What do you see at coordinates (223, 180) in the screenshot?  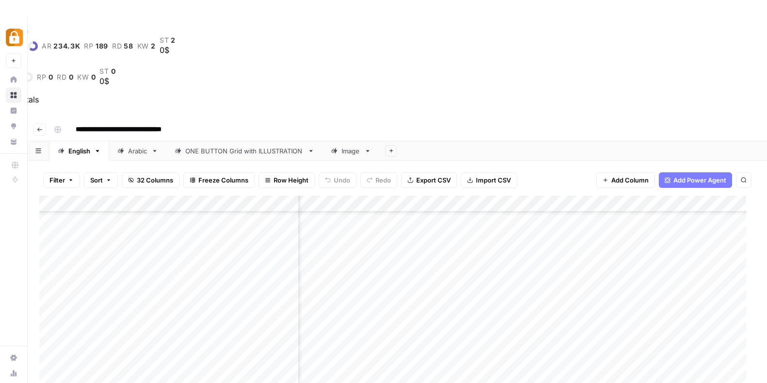 I see `span: Freeze Columns` at bounding box center [223, 180].